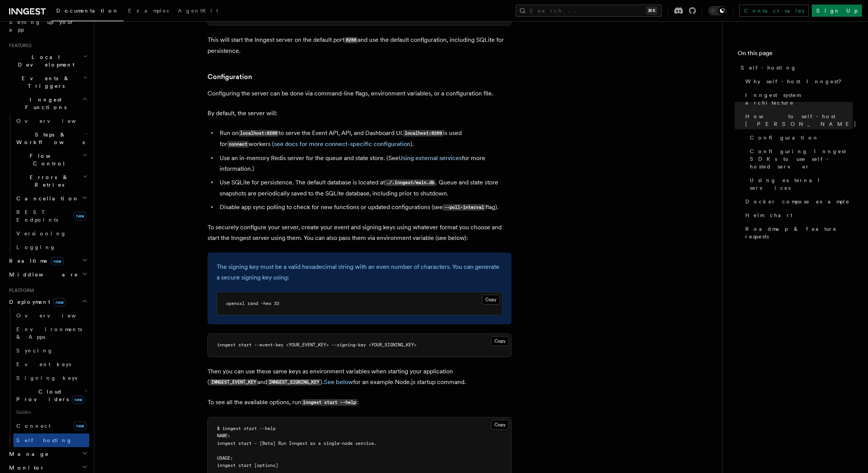  Describe the element at coordinates (360, 93) in the screenshot. I see `p: Configuring the server can be done via command-line flags, environment variables, or a configurat...` at that location.